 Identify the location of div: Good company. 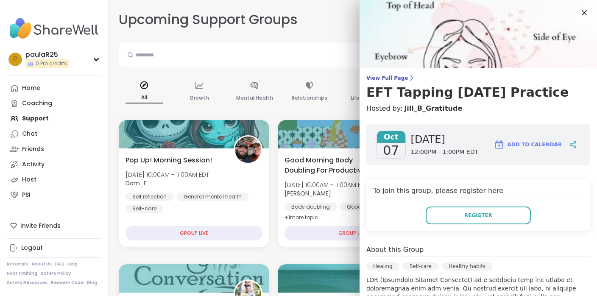
(368, 207).